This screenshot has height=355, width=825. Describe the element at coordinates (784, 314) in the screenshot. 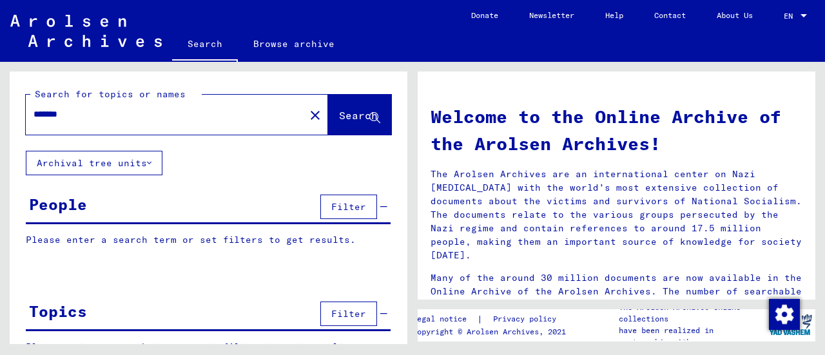

I see `div: Change consent` at that location.